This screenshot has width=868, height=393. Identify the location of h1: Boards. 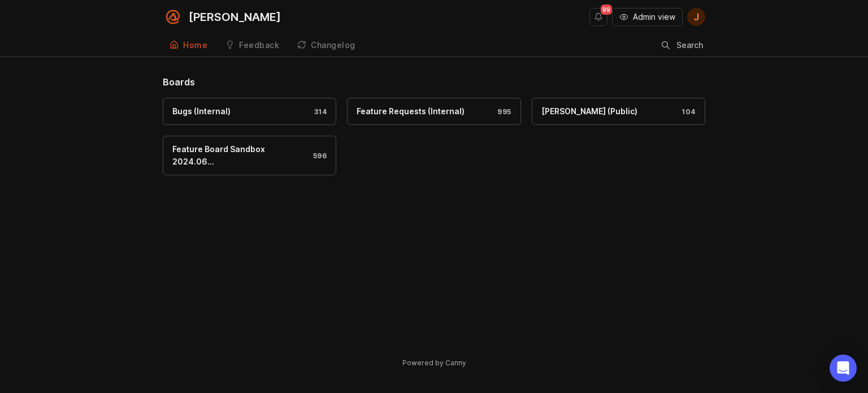
(434, 82).